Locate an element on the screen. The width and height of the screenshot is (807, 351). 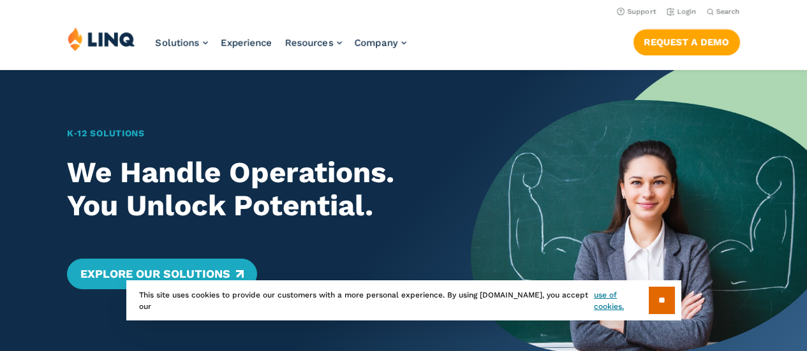
span: Experience is located at coordinates (246, 43).